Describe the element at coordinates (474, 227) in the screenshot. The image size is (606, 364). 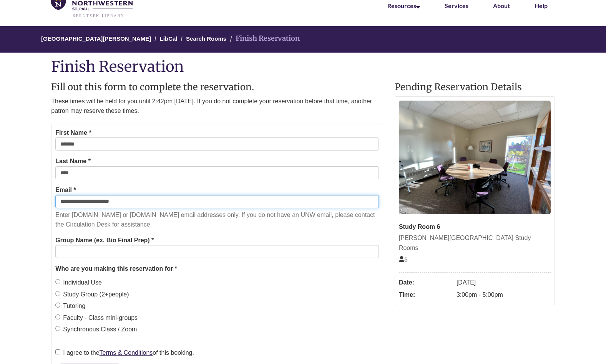
I see `div: Study Room 6` at that location.